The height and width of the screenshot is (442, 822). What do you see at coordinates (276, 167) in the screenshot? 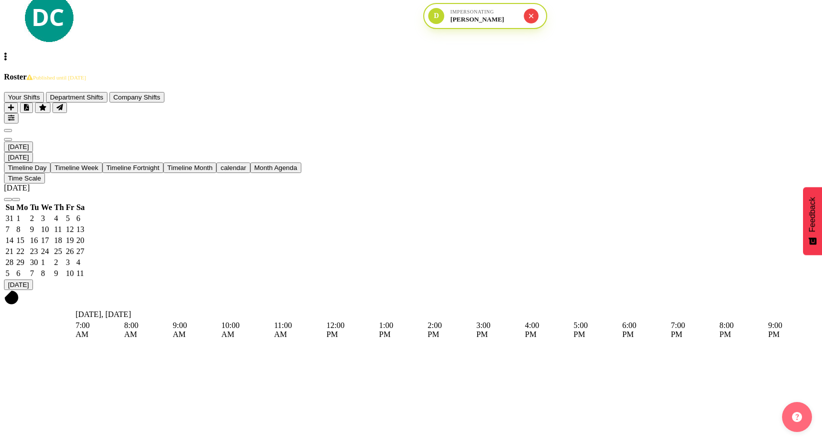
I see `span: Month Agenda` at bounding box center [276, 167].